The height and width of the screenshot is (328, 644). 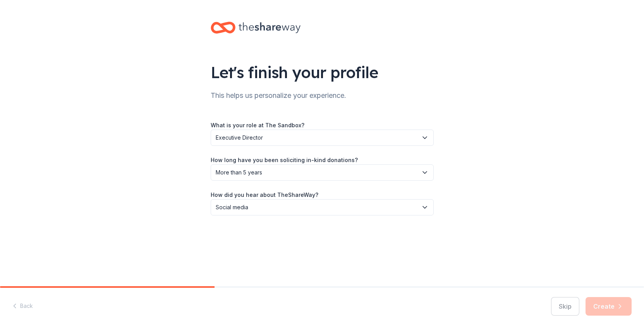 What do you see at coordinates (322, 138) in the screenshot?
I see `button: Executive Director` at bounding box center [322, 138].